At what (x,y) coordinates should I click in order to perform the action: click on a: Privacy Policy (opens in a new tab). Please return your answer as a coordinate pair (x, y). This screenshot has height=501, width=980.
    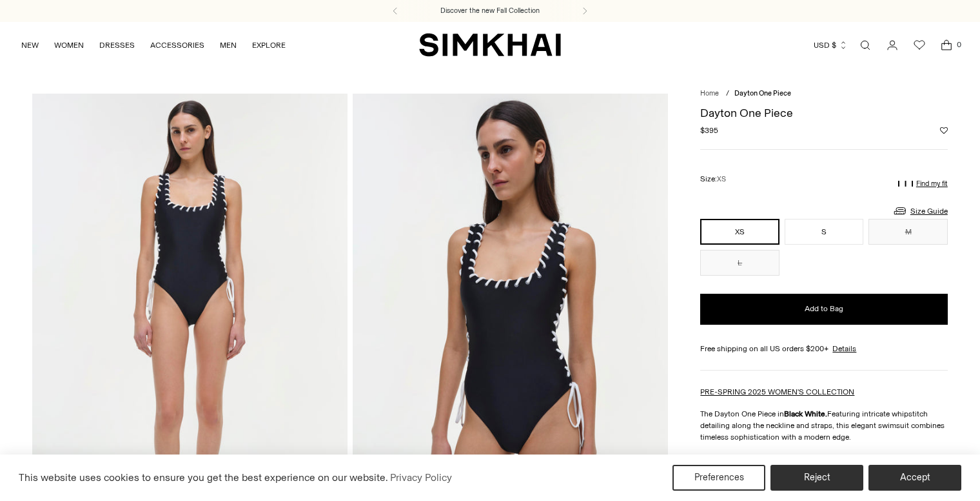
    Looking at the image, I should click on (421, 477).